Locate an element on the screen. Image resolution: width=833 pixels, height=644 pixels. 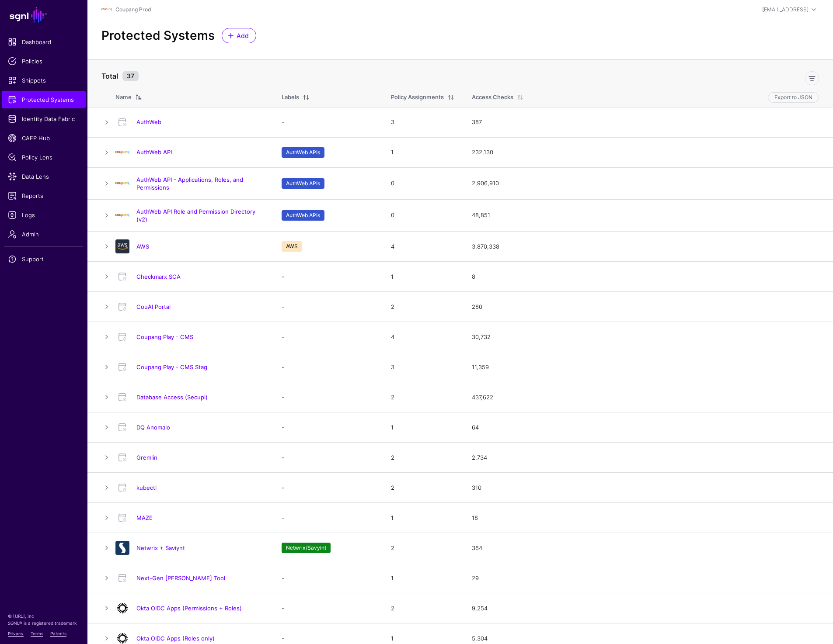
a: Protected Systems is located at coordinates (44, 99).